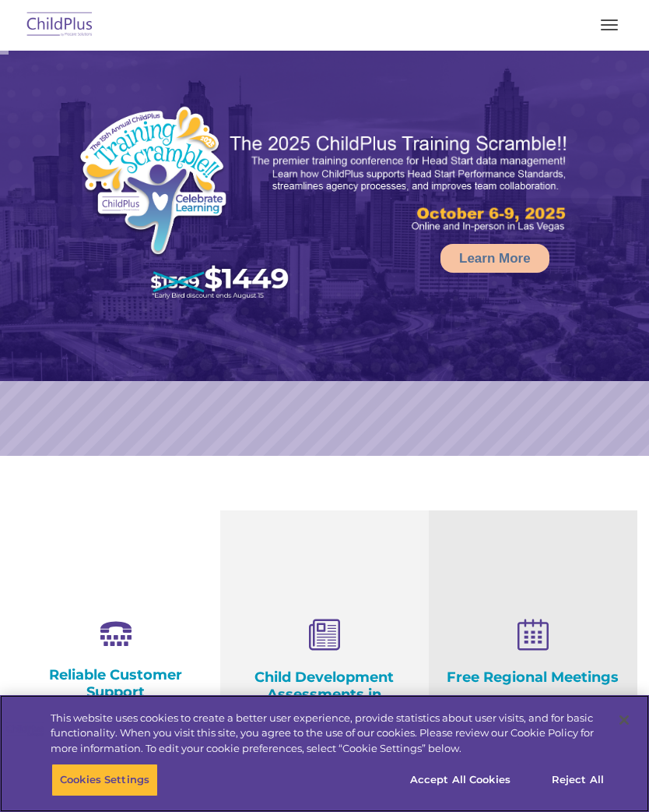 The width and height of the screenshot is (649, 812). I want to click on button: Close, so click(624, 720).